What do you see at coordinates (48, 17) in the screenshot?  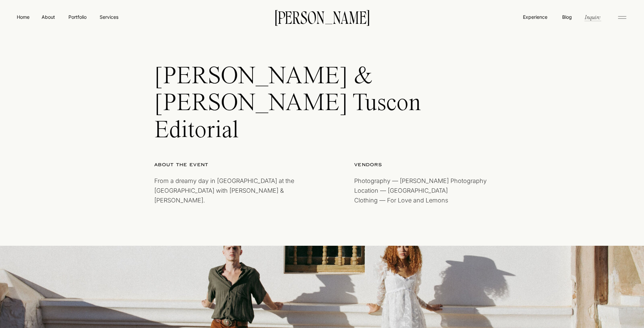 I see `nav: About` at bounding box center [48, 17].